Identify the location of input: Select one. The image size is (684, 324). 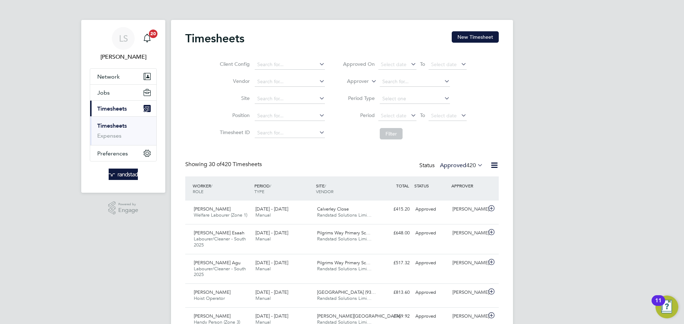
(415, 99).